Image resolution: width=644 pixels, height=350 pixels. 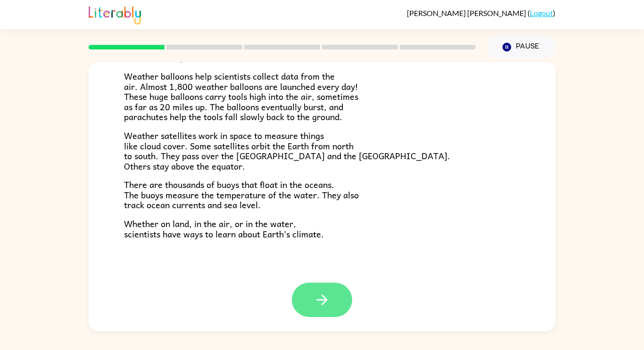 I want to click on a: Logout, so click(x=541, y=12).